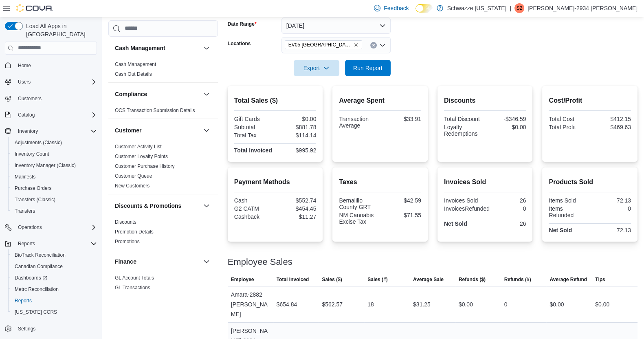  Describe the element at coordinates (39, 143) in the screenshot. I see `a: Adjustments (Classic)` at that location.